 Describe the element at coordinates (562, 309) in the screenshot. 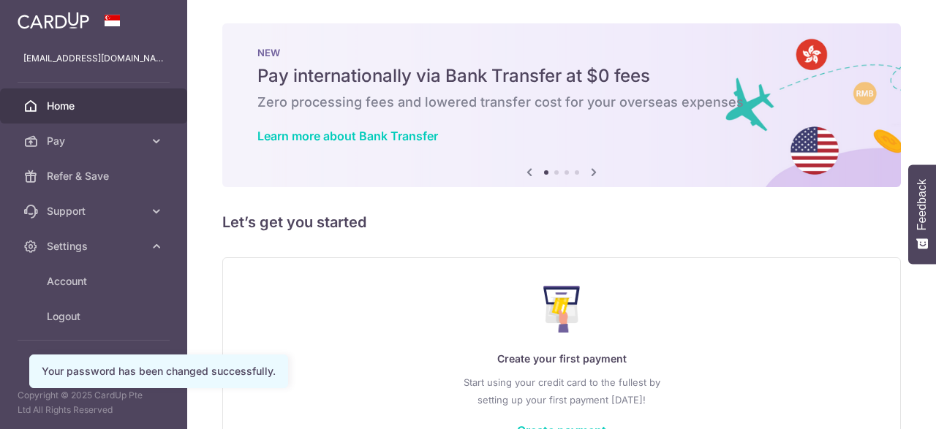

I see `img: Make Payment` at that location.